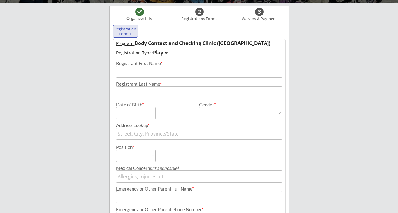 The image size is (398, 213). Describe the element at coordinates (199, 134) in the screenshot. I see `input: Street, City, Province/State` at that location.